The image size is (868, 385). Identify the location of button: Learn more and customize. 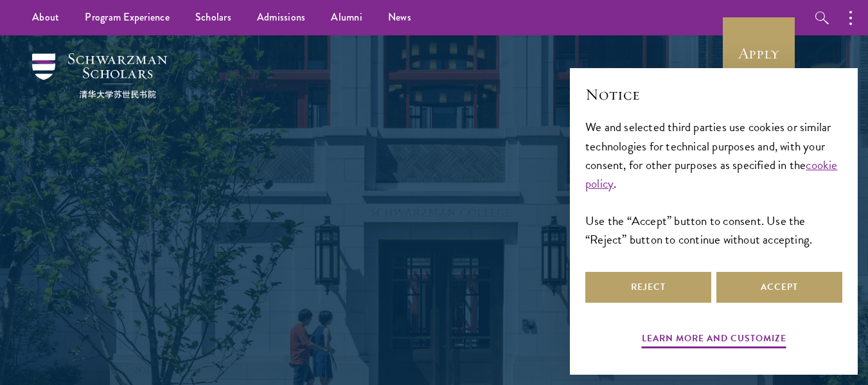
(714, 340).